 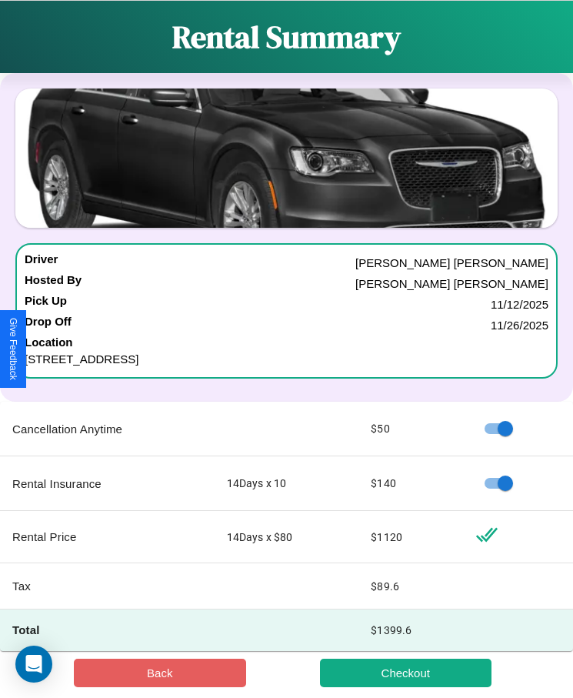 I want to click on td: $ 50, so click(x=410, y=428).